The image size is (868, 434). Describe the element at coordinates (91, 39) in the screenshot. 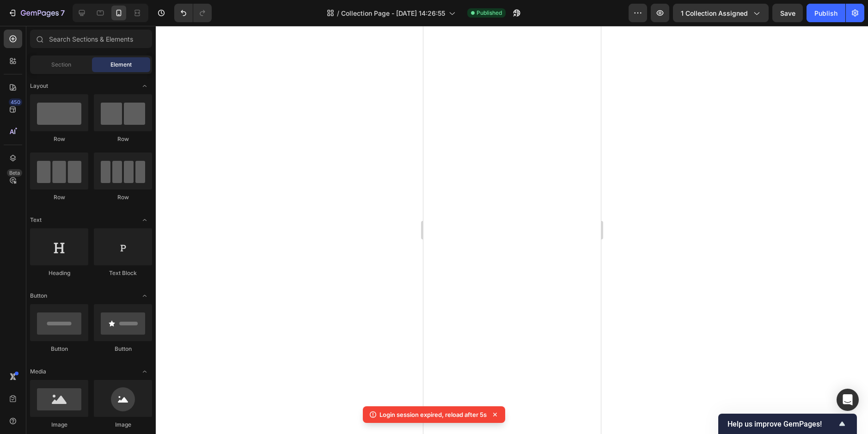

I see `input: Search Sections & Elements` at that location.